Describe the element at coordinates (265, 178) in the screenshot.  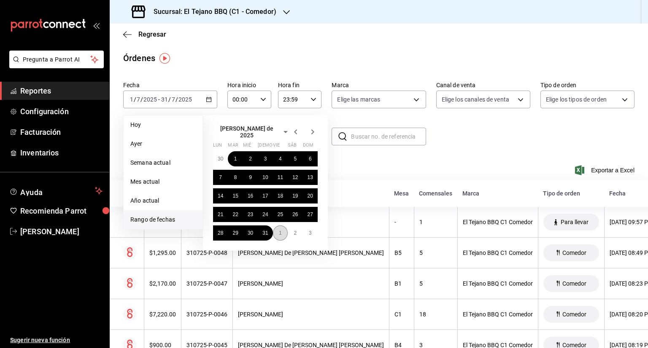
I see `abbr: 10 de julio de 2025` at that location.